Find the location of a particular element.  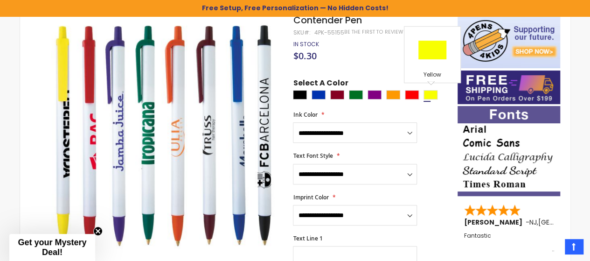

div: Black is located at coordinates (300, 95).